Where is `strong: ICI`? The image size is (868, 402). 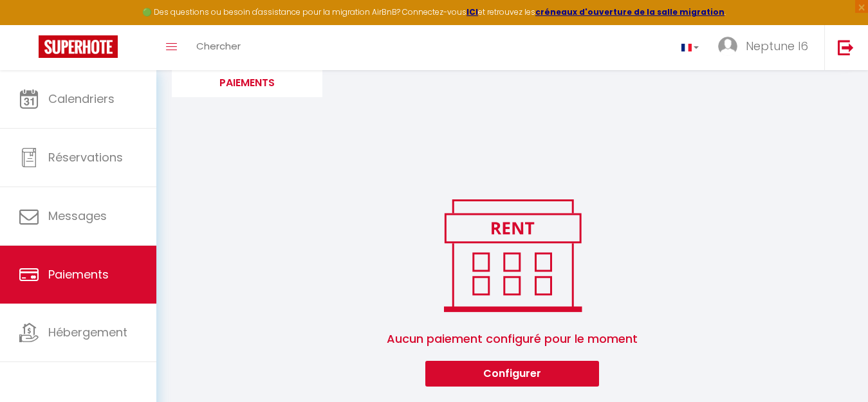 strong: ICI is located at coordinates (473, 12).